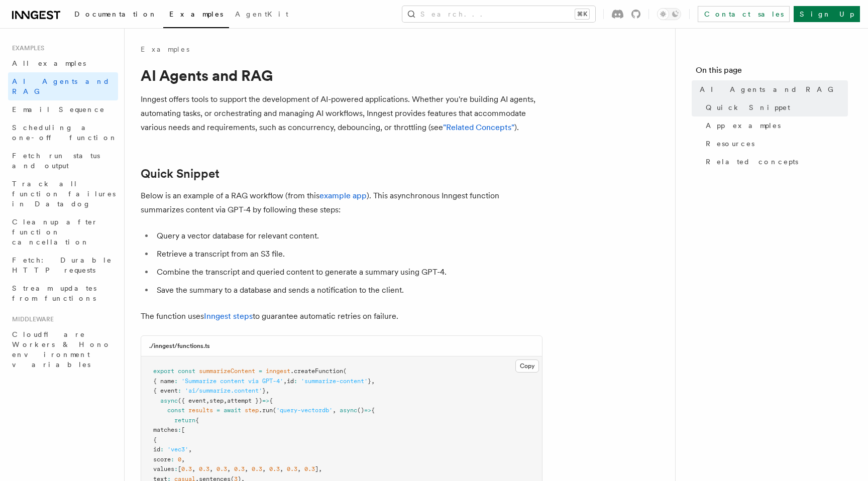 This screenshot has width=868, height=481. What do you see at coordinates (341, 75) in the screenshot?
I see `h1: AI Agents and RAG` at bounding box center [341, 75].